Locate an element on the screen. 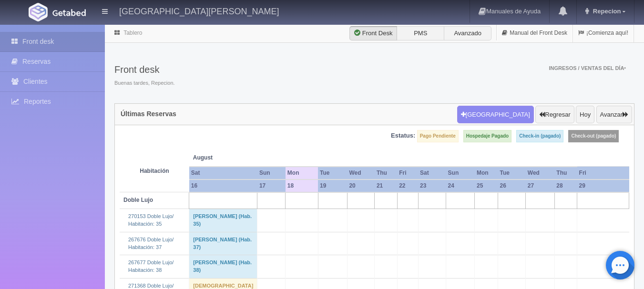 Image resolution: width=644 pixels, height=289 pixels. label: Estatus: is located at coordinates (403, 136).